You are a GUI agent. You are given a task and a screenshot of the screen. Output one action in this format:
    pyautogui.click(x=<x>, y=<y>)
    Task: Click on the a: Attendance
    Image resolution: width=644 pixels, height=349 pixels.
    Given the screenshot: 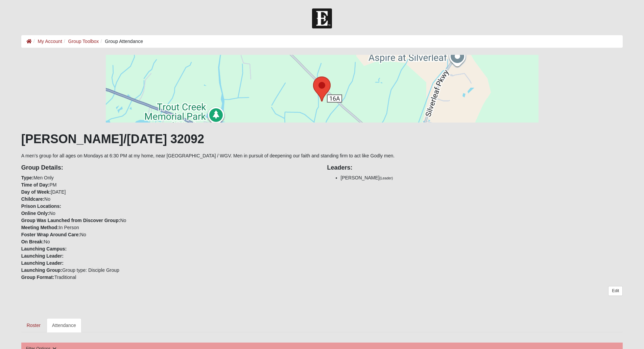 What is the action you would take?
    pyautogui.click(x=64, y=325)
    